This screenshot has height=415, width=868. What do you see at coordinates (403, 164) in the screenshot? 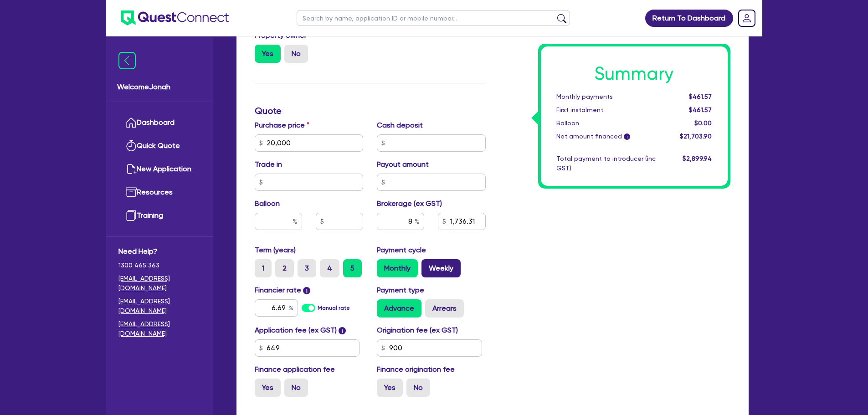
I see `label: Payout amount` at bounding box center [403, 164].